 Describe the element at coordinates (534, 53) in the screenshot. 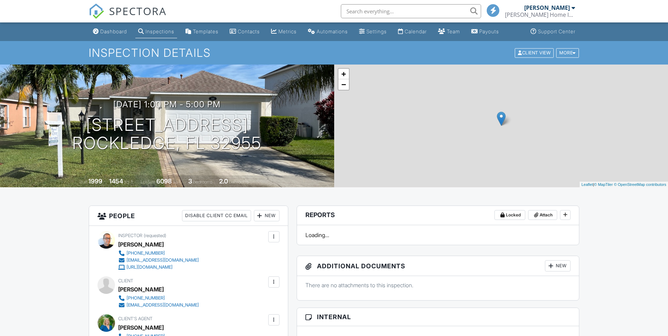

I see `div: Client View` at that location.